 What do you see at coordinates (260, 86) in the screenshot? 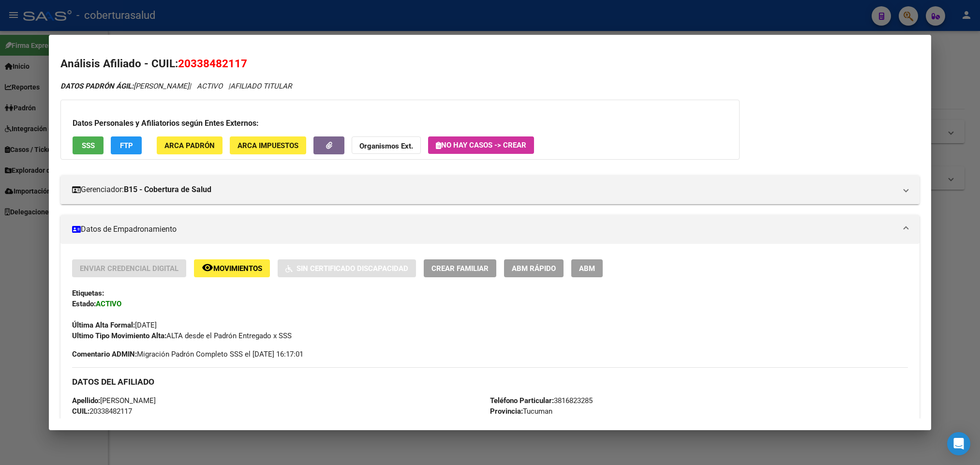
I see `span: AFILIADO TITULAR` at bounding box center [260, 86].